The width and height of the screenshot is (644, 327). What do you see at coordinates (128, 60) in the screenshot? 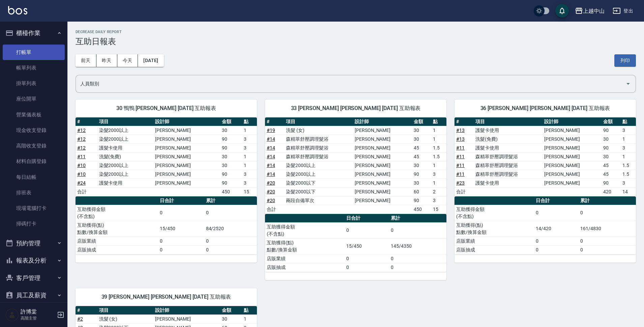
I see `button: 今天` at bounding box center [128, 60].